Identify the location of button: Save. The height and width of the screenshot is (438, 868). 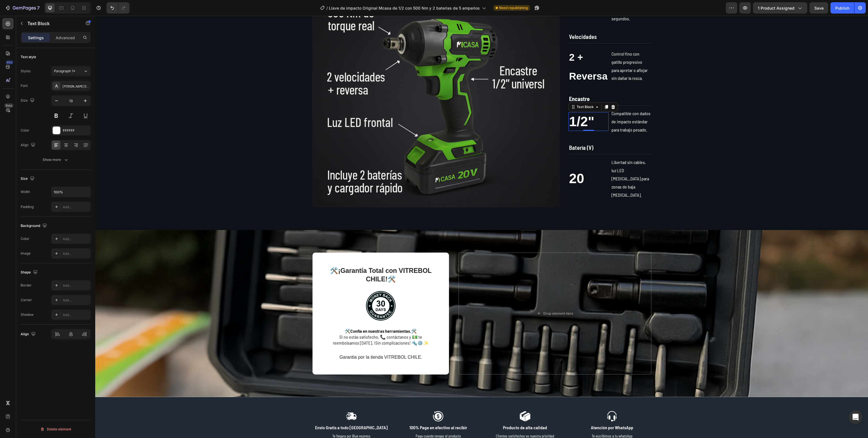
(818, 8).